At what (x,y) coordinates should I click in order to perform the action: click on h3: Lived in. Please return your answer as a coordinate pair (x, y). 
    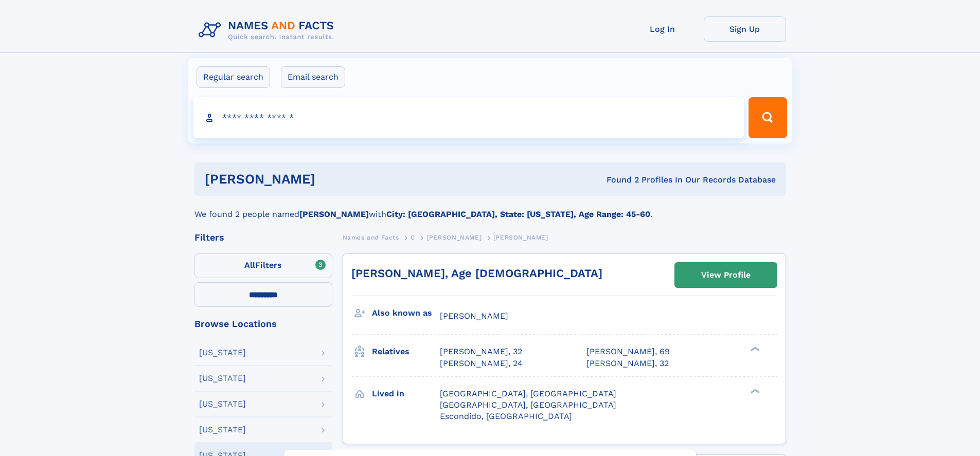
    Looking at the image, I should click on (406, 394).